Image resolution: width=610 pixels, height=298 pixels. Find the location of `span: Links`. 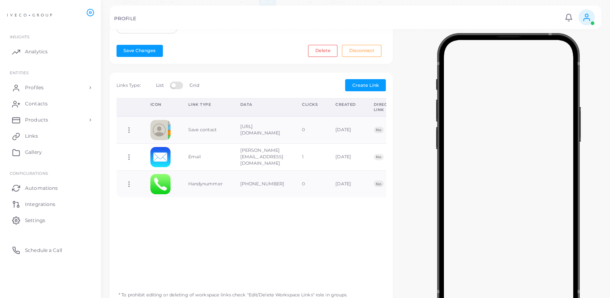

span: Links is located at coordinates (31, 136).